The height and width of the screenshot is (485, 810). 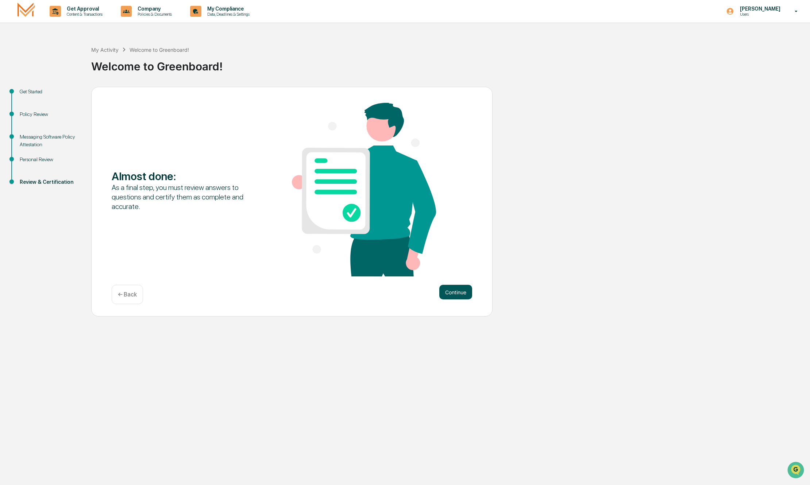 I want to click on p: Company, so click(x=154, y=9).